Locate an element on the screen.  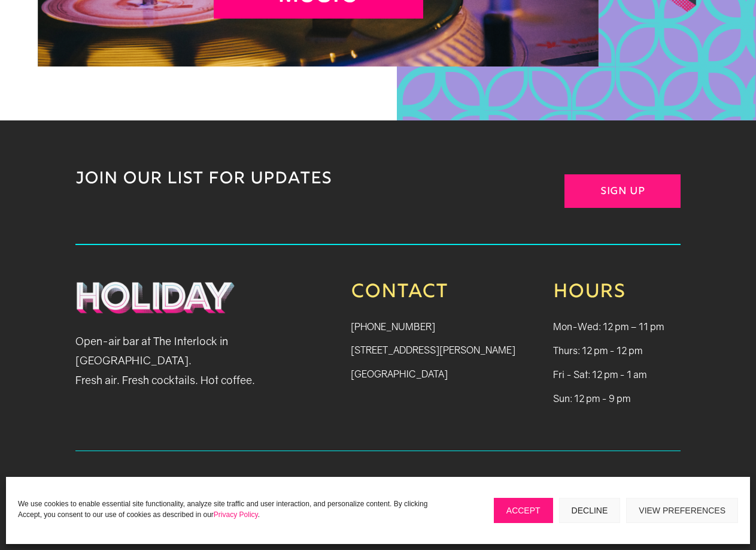
p: Sun: 12 pm - 9 pm is located at coordinates (616, 398).